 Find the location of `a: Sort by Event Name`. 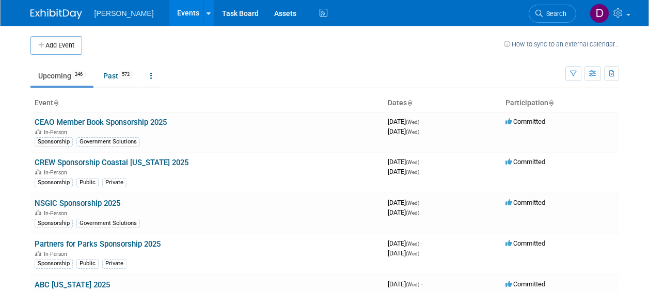

a: Sort by Event Name is located at coordinates (56, 103).